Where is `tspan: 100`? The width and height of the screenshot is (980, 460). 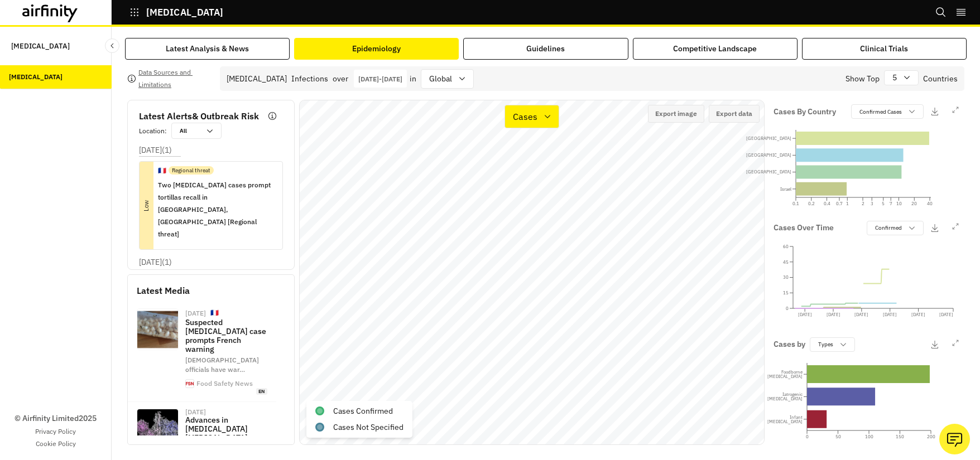 tspan: 100 is located at coordinates (868, 437).